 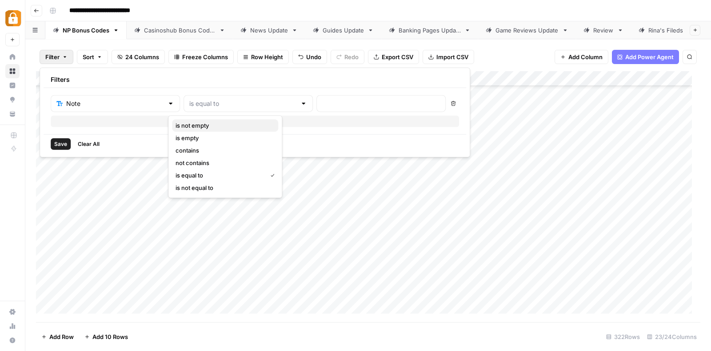 What do you see at coordinates (12, 57) in the screenshot?
I see `a: Home` at bounding box center [12, 57].